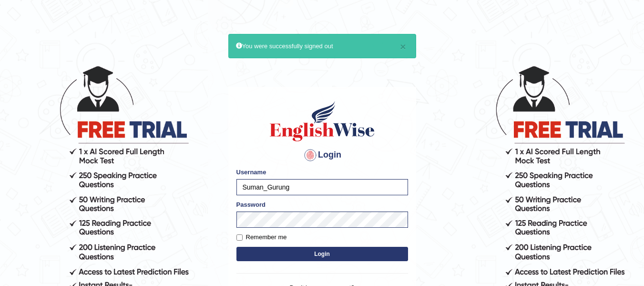 This screenshot has width=644, height=286. What do you see at coordinates (239, 237) in the screenshot?
I see `input: Remember me` at bounding box center [239, 237].